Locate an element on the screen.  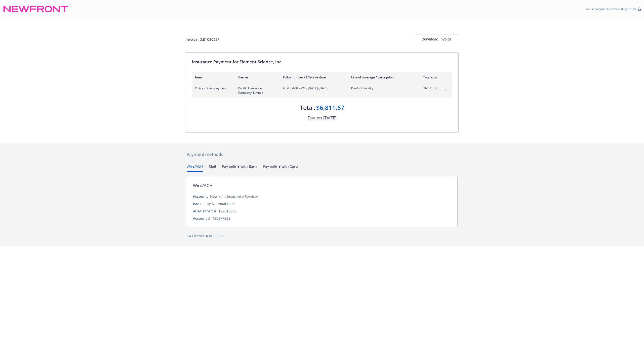
div: Account # is located at coordinates (202, 218).